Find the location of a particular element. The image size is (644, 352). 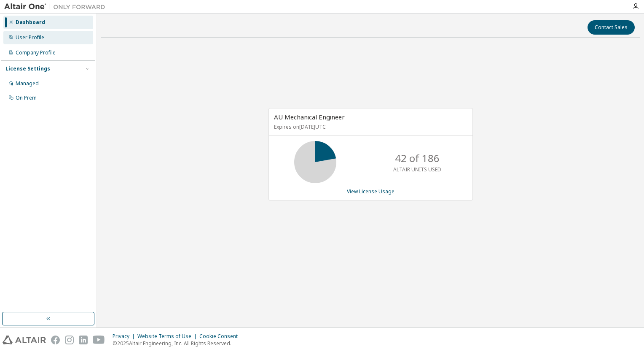

div: Website Terms of Use is located at coordinates (168, 336).